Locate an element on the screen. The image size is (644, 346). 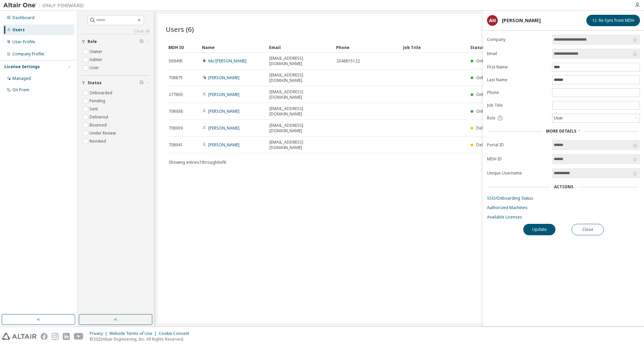
div: AH is located at coordinates (493, 21).